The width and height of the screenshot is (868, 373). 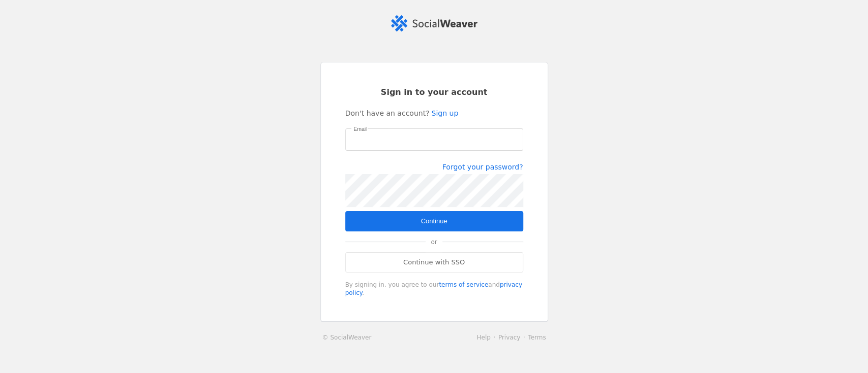 I want to click on span: Continue, so click(x=433, y=222).